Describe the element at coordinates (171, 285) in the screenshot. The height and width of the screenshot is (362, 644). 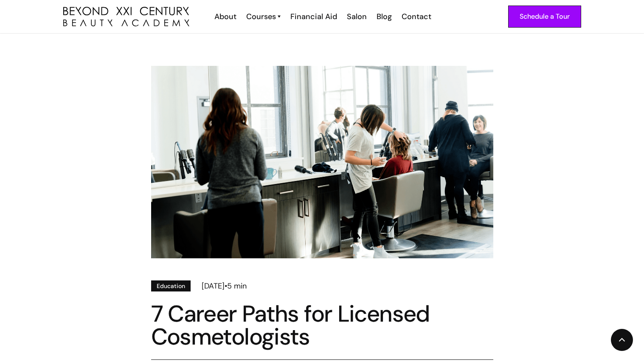
I see `a: Education` at that location.